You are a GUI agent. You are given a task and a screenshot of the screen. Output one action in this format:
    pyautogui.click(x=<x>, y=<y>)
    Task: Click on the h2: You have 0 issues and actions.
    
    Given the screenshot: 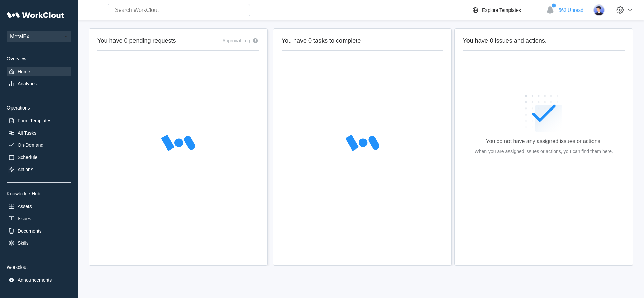 What is the action you would take?
    pyautogui.click(x=544, y=41)
    